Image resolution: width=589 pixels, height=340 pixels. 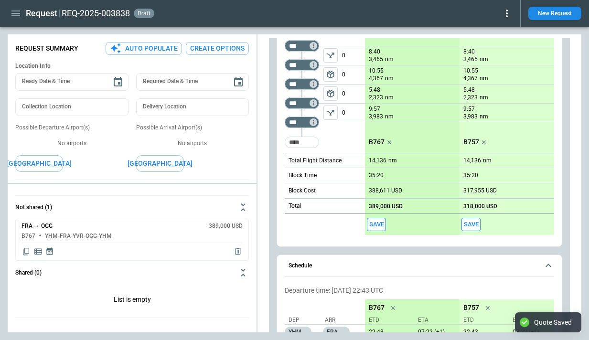 What do you see at coordinates (305, 320) in the screenshot?
I see `p: Dep` at bounding box center [305, 320].